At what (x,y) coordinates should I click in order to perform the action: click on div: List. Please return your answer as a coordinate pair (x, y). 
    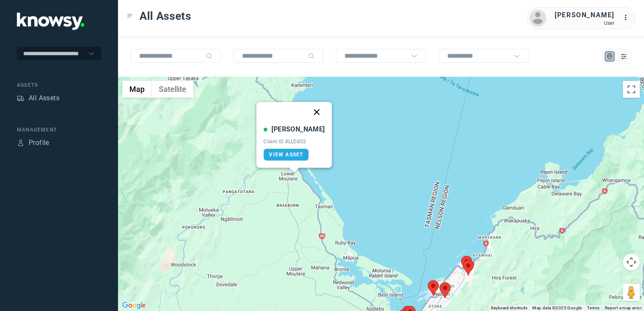
    Looking at the image, I should click on (624, 56).